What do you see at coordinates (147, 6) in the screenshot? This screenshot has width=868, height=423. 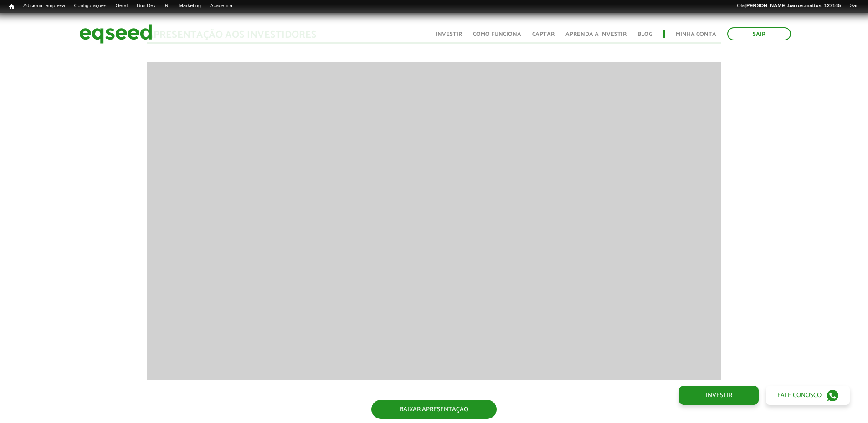 I see `a: Bus Dev` at bounding box center [147, 6].